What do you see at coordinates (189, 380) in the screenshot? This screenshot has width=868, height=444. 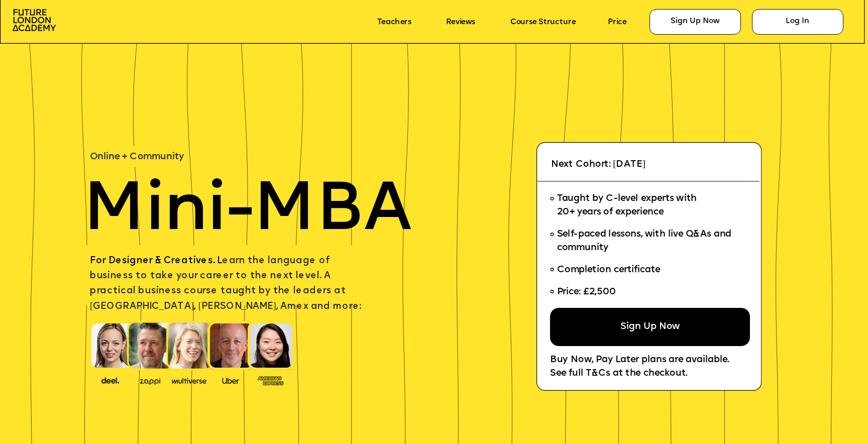 I see `img: image-b7d05013-d886-4065-8d38-3eca2af40620.png` at bounding box center [189, 380].